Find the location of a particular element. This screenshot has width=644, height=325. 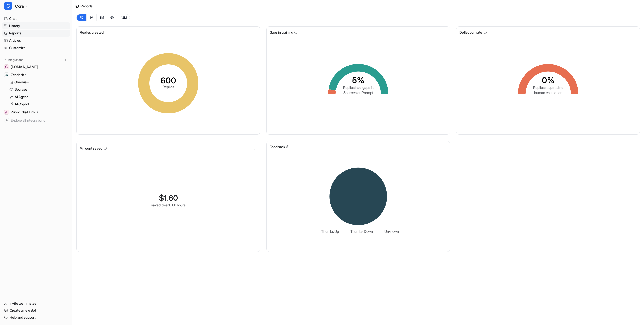

a: AI Copilot is located at coordinates (39, 104).